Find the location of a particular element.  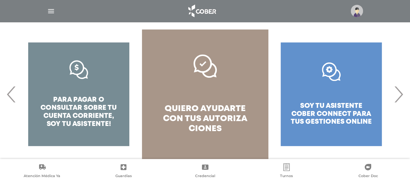

span: autoriza ciones is located at coordinates (218, 124).